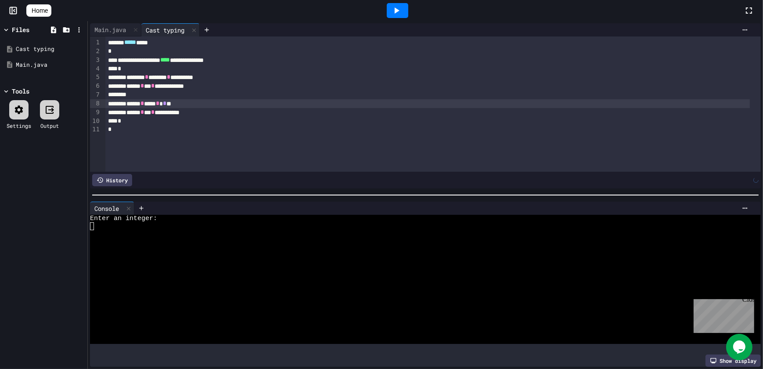  What do you see at coordinates (123, 218) in the screenshot?
I see `span: Enter an integer:` at bounding box center [123, 218].